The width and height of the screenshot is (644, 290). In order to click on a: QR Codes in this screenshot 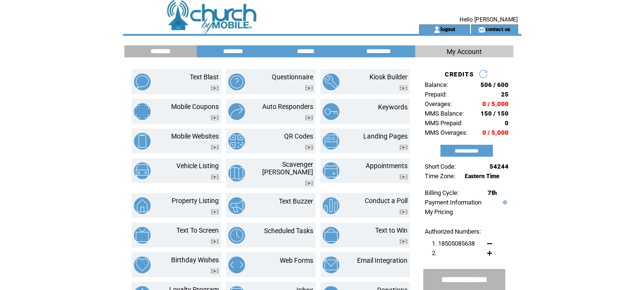, I will do `click(298, 136)`.